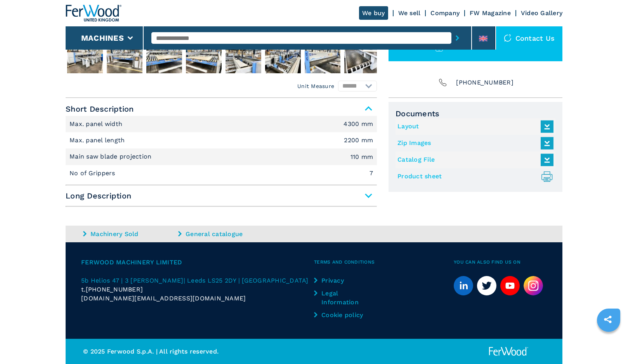 This screenshot has width=628, height=364. I want to click on a: Cookie policy, so click(341, 315).